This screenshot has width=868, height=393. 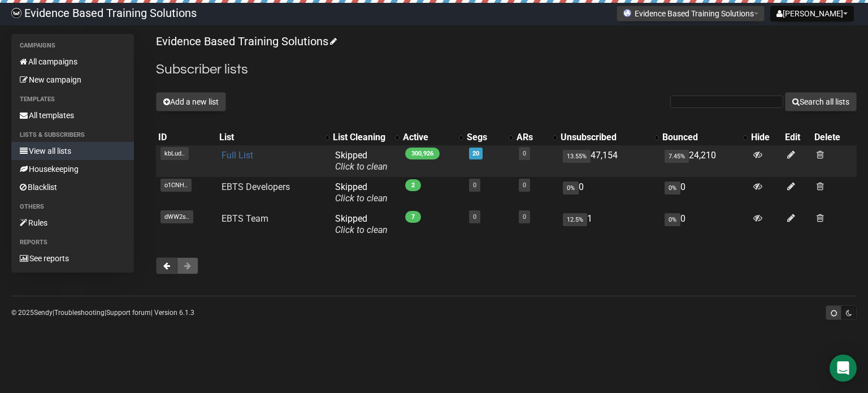 What do you see at coordinates (43, 313) in the screenshot?
I see `a: Sendy` at bounding box center [43, 313].